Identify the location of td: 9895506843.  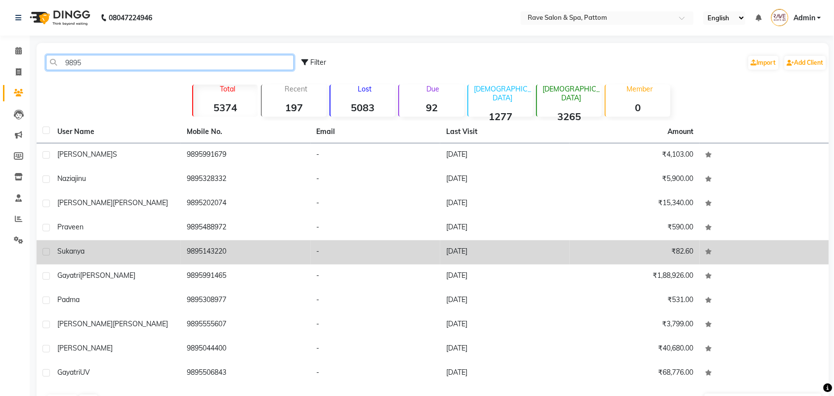
(245, 373).